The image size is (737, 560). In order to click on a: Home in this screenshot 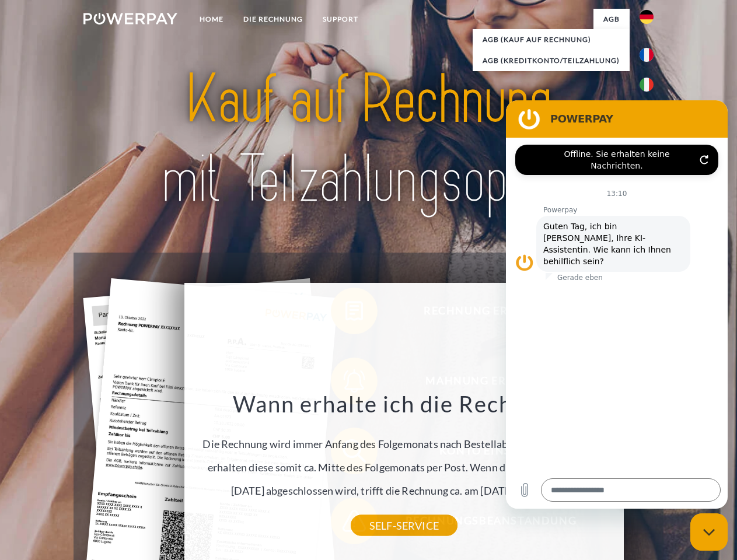, I will do `click(211, 20)`.